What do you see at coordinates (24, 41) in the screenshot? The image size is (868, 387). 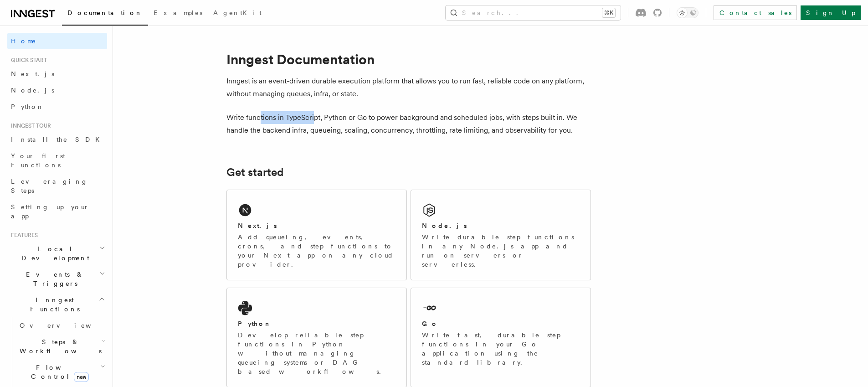 I see `span: Home` at bounding box center [24, 41].